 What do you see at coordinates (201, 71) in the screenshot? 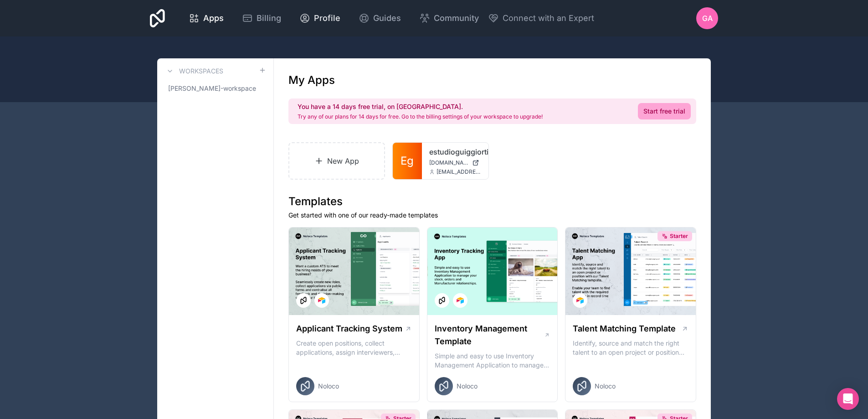
I see `h3: Workspaces` at bounding box center [201, 71].